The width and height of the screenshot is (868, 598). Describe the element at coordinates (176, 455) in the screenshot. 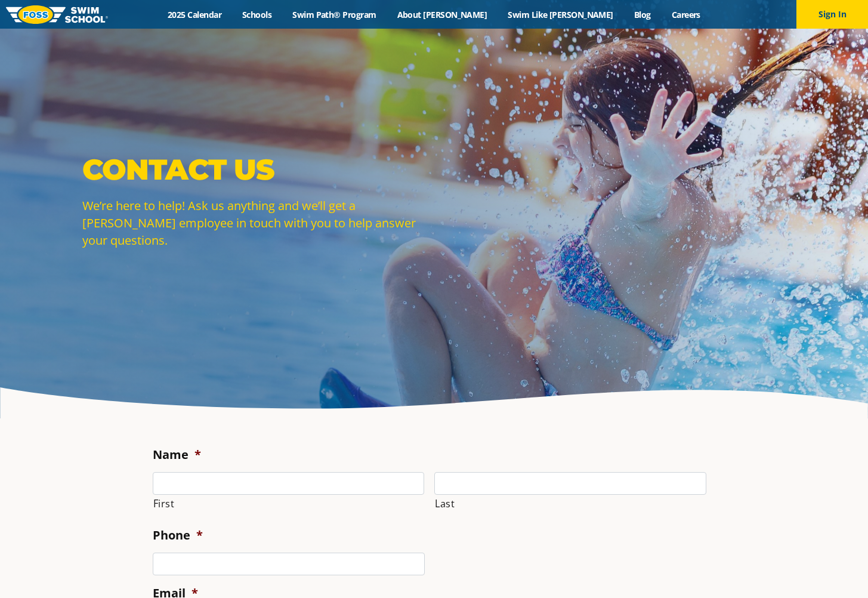

I see `label: Name` at that location.